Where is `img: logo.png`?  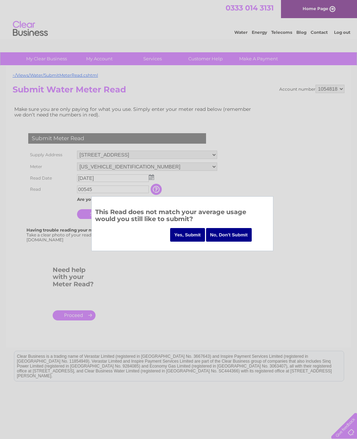 img: logo.png is located at coordinates (30, 29).